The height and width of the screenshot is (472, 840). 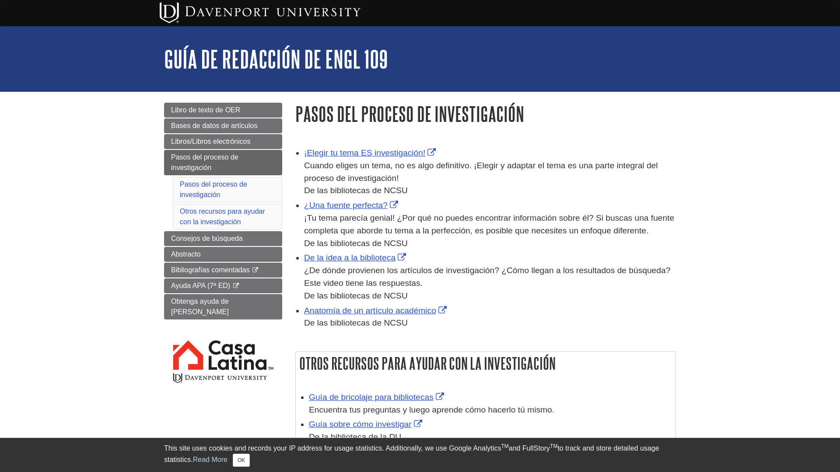 I want to click on span: Bibliografías comentadas, so click(x=210, y=270).